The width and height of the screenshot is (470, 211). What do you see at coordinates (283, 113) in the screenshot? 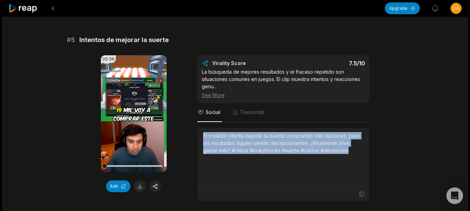
I see `nav: Tabs` at bounding box center [283, 113].